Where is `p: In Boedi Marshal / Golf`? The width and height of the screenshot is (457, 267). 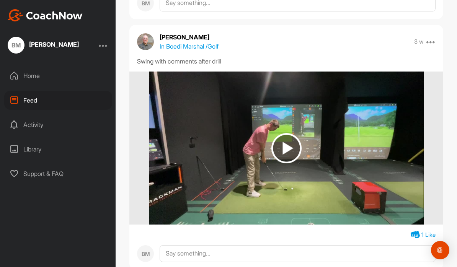 p: In Boedi Marshal / Golf is located at coordinates (189, 46).